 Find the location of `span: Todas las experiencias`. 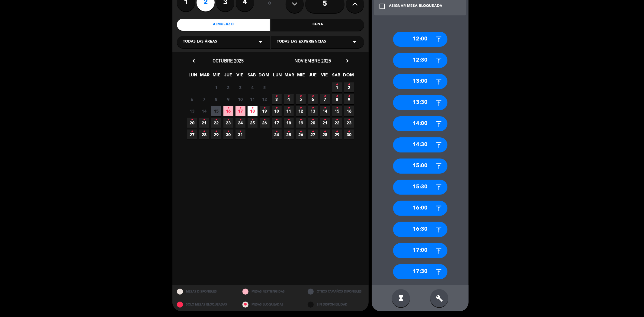

span: Todas las experiencias is located at coordinates (301, 42).